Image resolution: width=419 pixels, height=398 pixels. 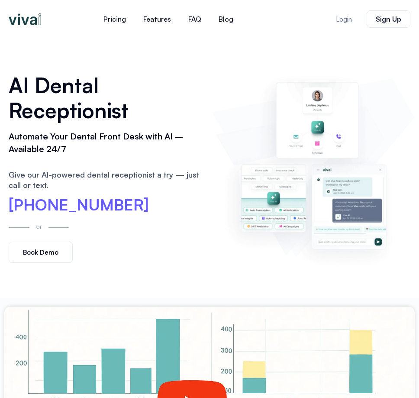 What do you see at coordinates (168, 19) in the screenshot?
I see `nav: Menu` at bounding box center [168, 19].